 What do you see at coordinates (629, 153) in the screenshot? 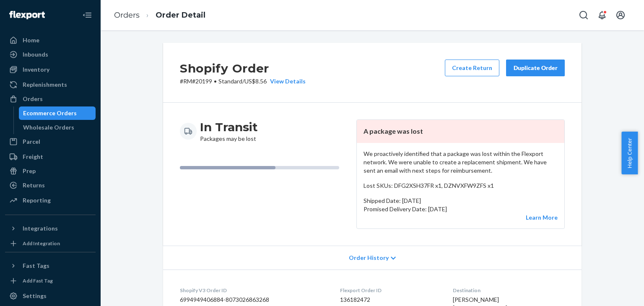
I see `span: Help Center` at bounding box center [629, 153].